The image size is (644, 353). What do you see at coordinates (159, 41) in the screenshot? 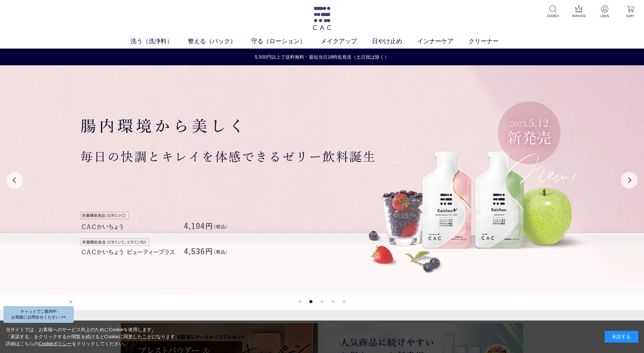
I see `a: 洗う（洗浄料）` at bounding box center [159, 41].